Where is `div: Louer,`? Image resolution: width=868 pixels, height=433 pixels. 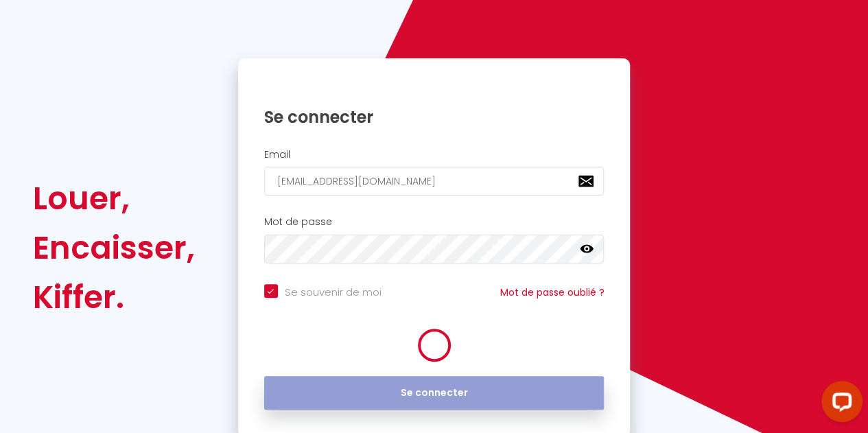
div: Louer, is located at coordinates (114, 198).